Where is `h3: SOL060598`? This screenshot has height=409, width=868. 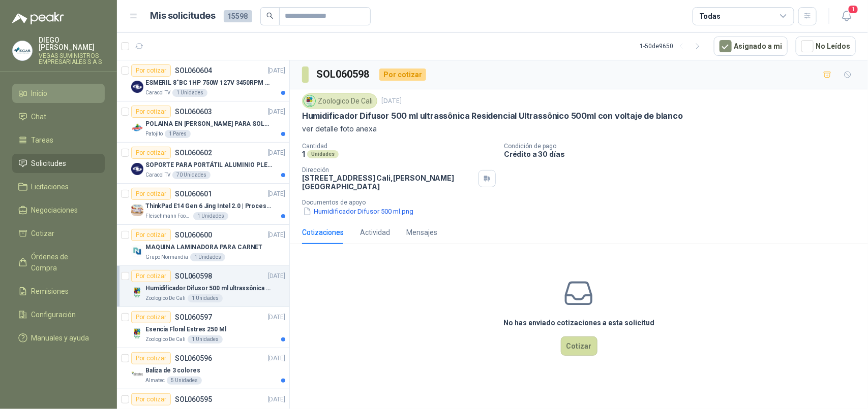
h3: SOL060598 is located at coordinates (344, 74).